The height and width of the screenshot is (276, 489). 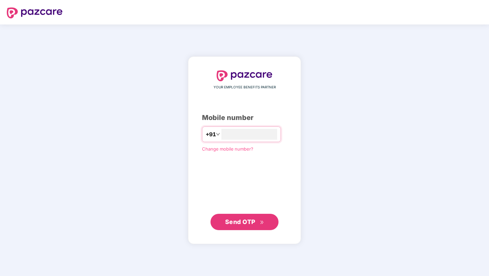 I want to click on span: double-right, so click(x=262, y=222).